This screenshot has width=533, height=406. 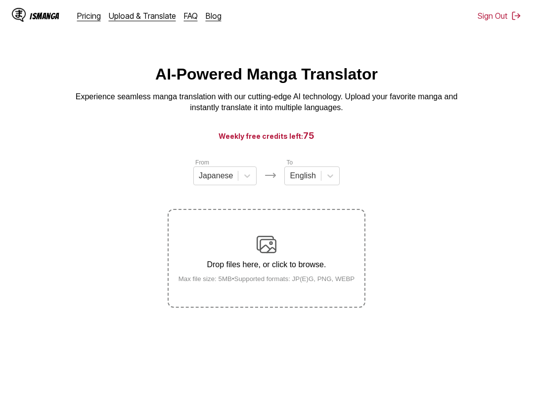 I want to click on a: IsManga LogoIsManga, so click(x=44, y=16).